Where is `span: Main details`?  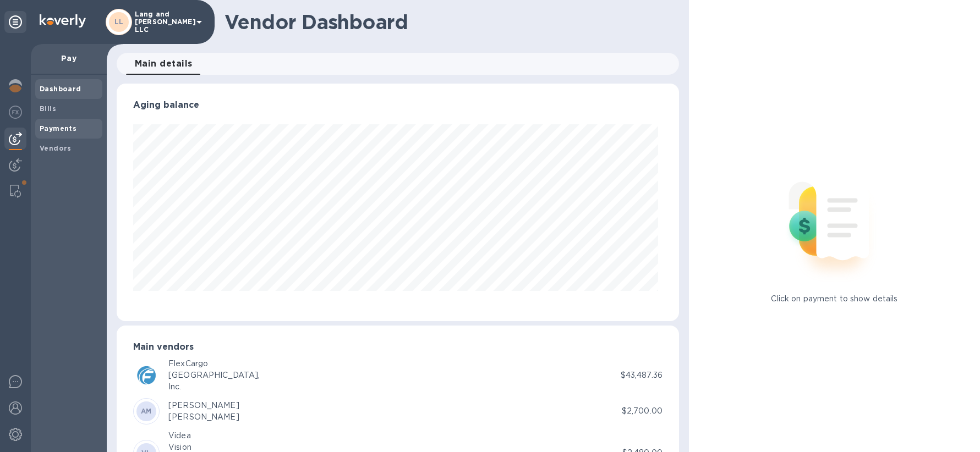
span: Main details is located at coordinates (163, 63).